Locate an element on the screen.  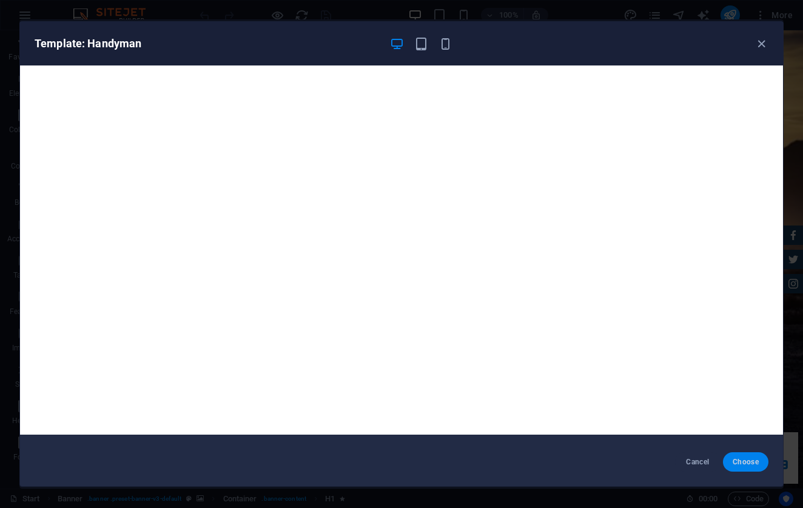
span: Cancel is located at coordinates (697, 462).